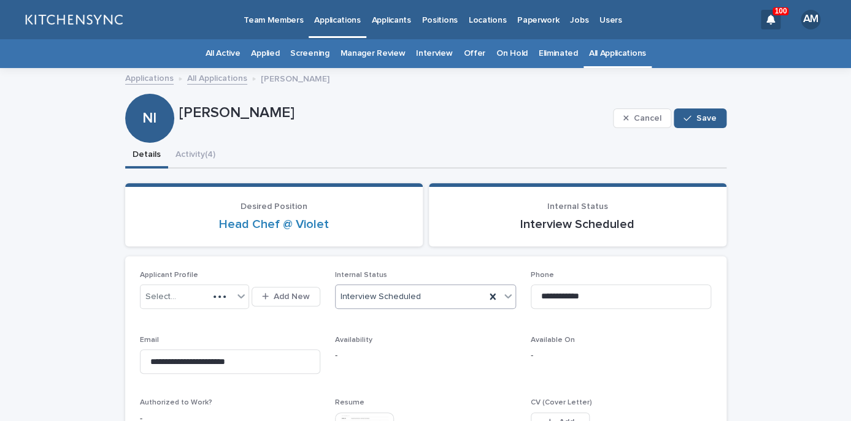 The image size is (851, 421). I want to click on span: Availability, so click(353, 340).